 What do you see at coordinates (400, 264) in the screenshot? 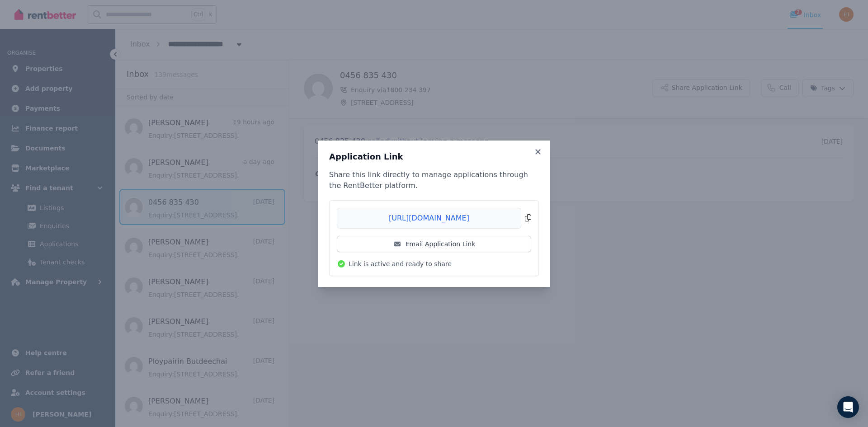
I see `span: Link is active and ready to share` at bounding box center [400, 264].